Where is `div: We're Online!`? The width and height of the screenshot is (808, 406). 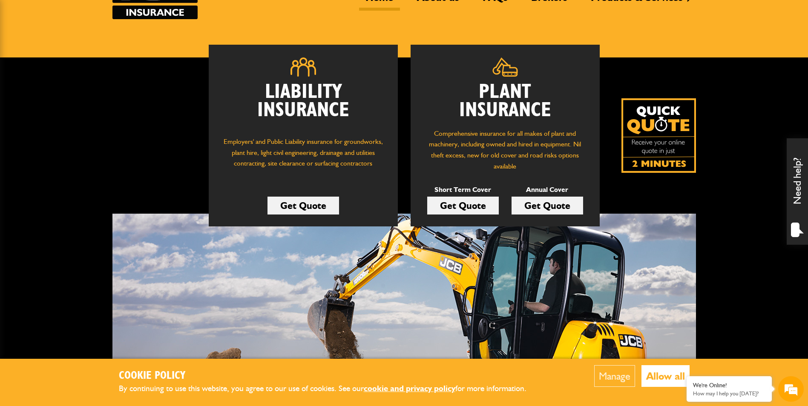
div: We're Online! is located at coordinates (729, 385).